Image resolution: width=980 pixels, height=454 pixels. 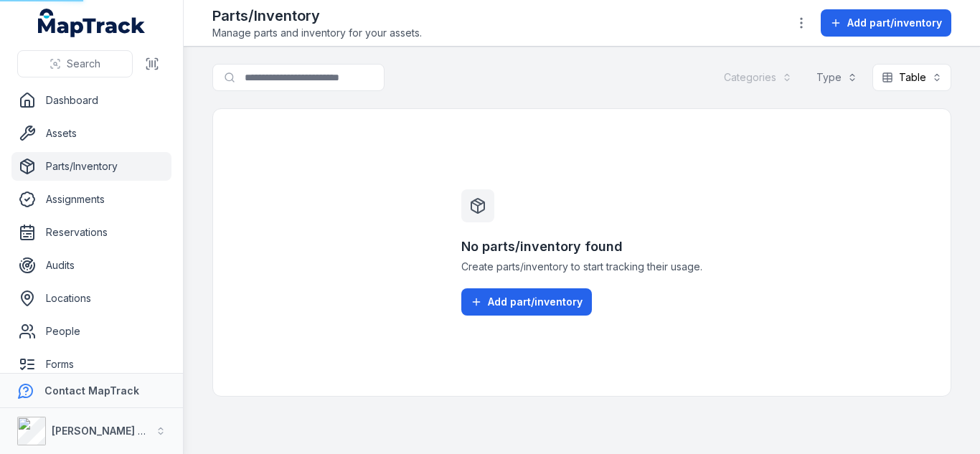 What do you see at coordinates (75, 64) in the screenshot?
I see `button: Search` at bounding box center [75, 64].